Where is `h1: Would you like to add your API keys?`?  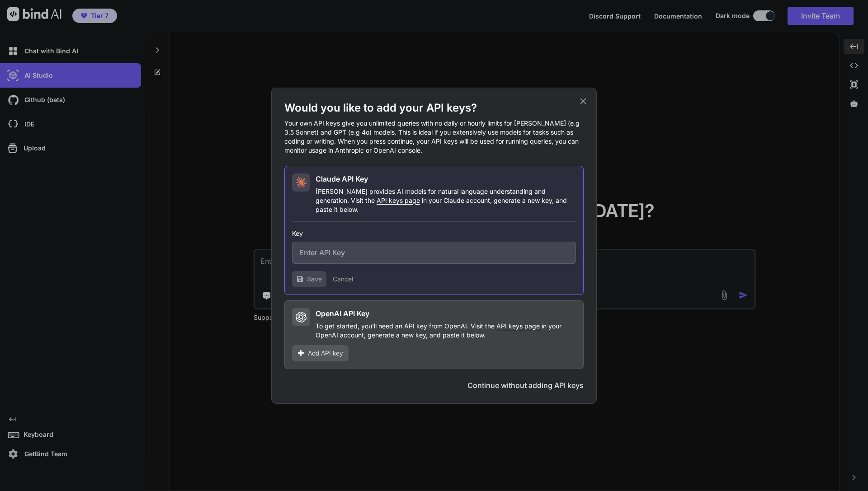 h1: Would you like to add your API keys? is located at coordinates (434, 108).